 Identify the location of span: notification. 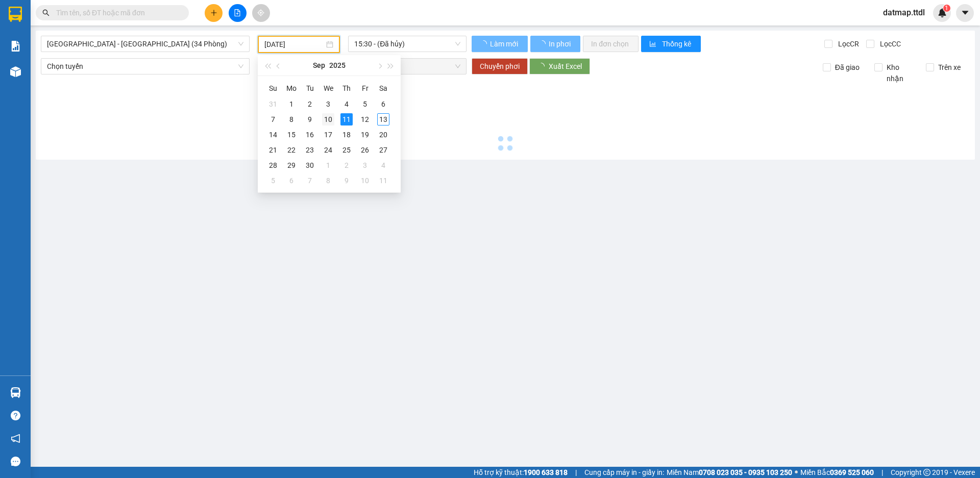
(15, 439).